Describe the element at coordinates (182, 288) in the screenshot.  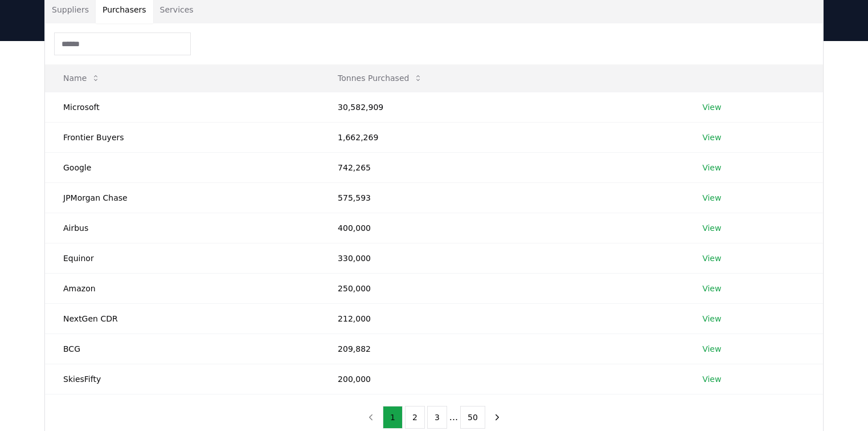
I see `td: Amazon` at that location.